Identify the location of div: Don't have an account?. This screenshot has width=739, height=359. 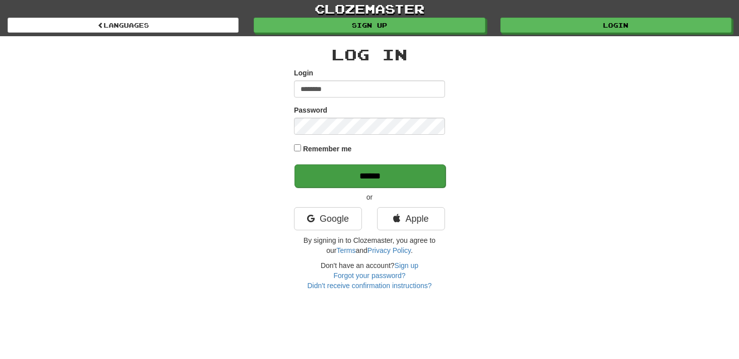
(369, 276).